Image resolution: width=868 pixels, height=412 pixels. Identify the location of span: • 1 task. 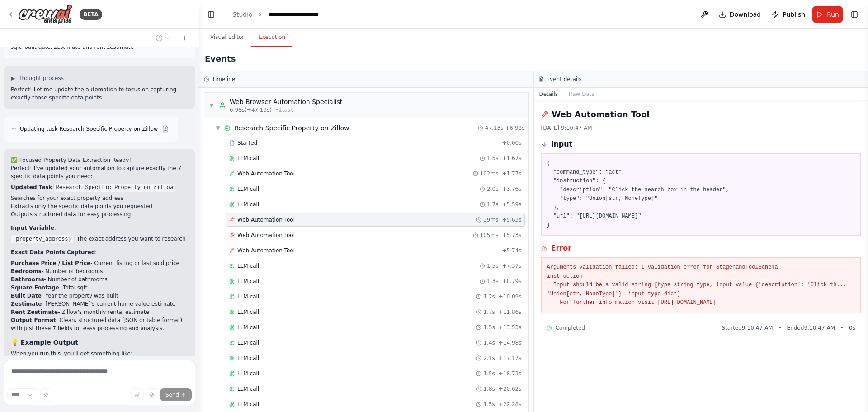
(285, 109).